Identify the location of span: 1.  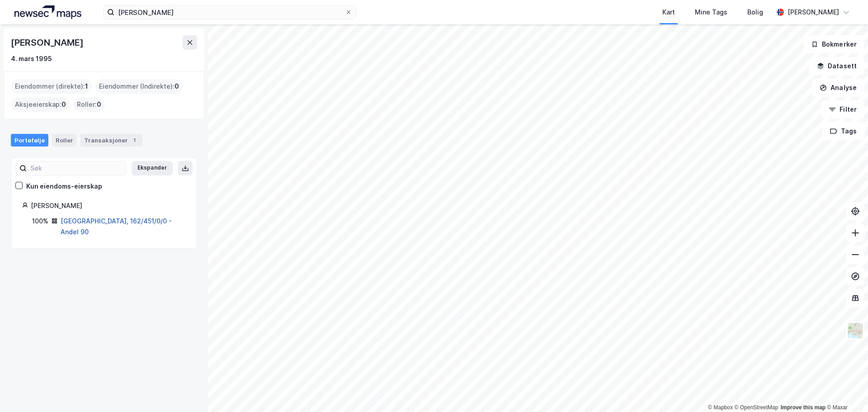
(86, 86).